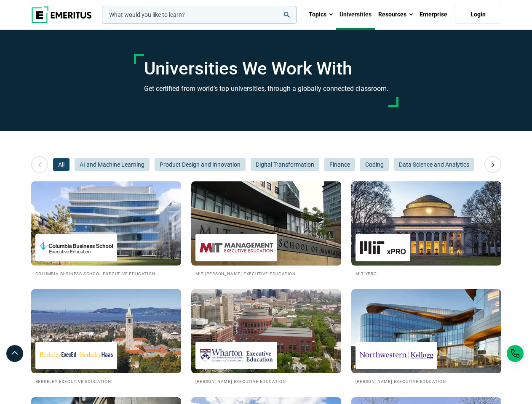 This screenshot has height=404, width=532. I want to click on button: Digital Transformation, so click(285, 164).